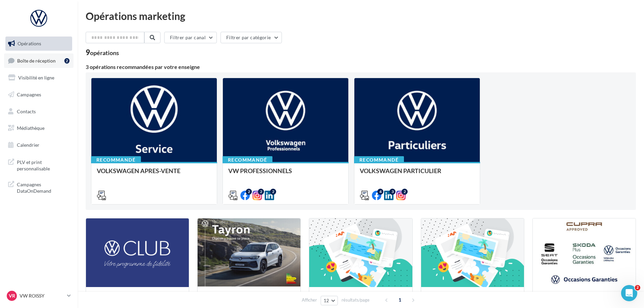 This screenshot has height=308, width=644. I want to click on div: Opérations marketing, so click(361, 16).